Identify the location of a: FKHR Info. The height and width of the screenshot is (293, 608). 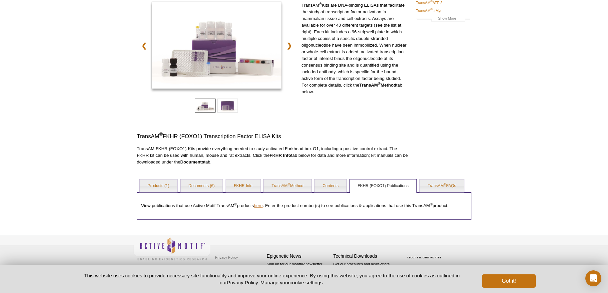
(243, 186).